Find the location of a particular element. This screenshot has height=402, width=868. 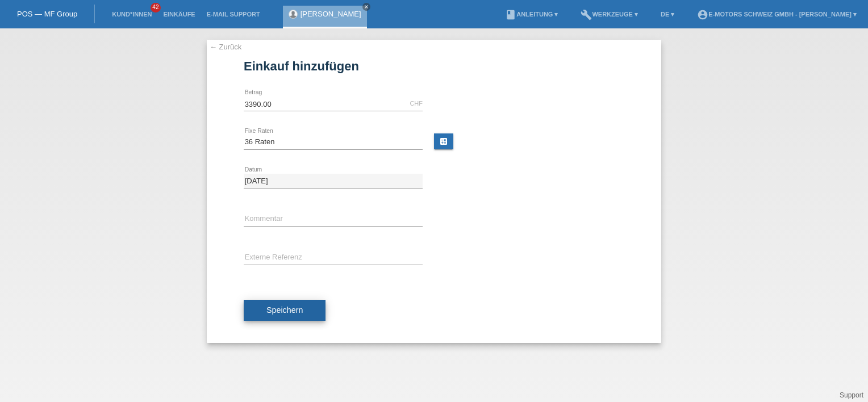

span: 42 is located at coordinates (156, 8).